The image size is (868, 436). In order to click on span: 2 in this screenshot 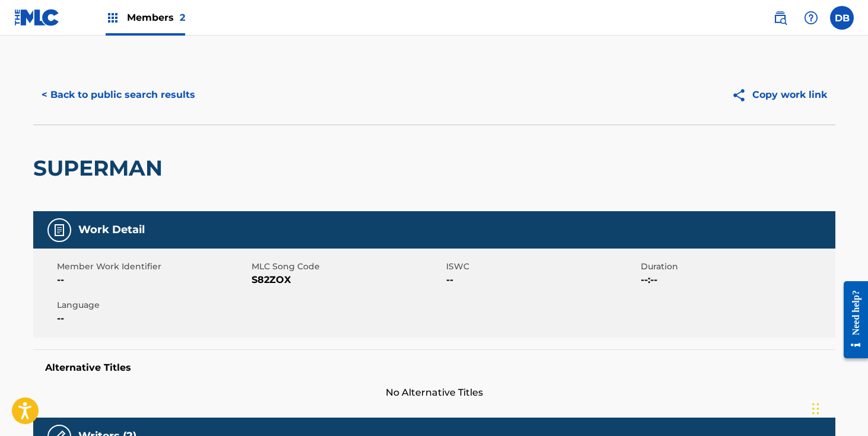, I will do `click(182, 17)`.